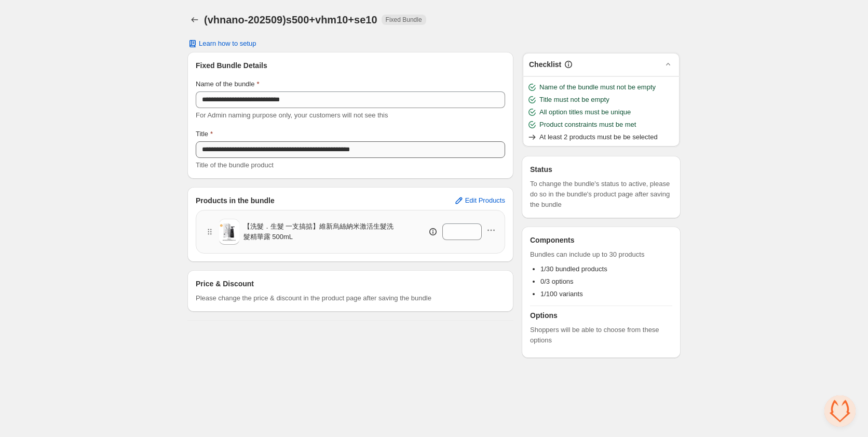 The image size is (868, 437). What do you see at coordinates (227, 84) in the screenshot?
I see `label: Name of the bundle` at bounding box center [227, 84].